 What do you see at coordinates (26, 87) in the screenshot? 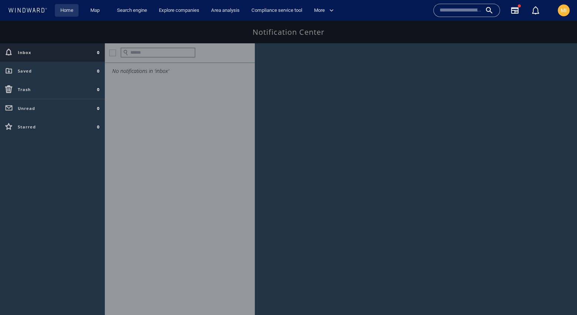
I see `span: Unread` at bounding box center [26, 87].